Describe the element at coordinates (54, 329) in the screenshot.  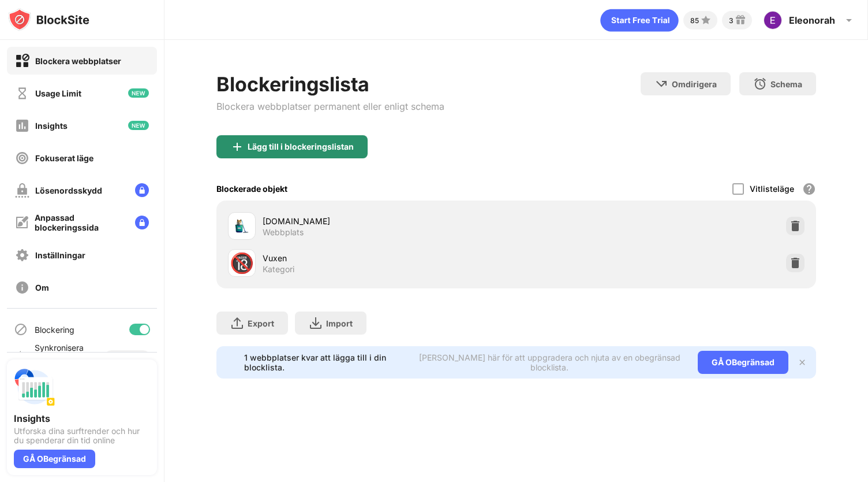
I see `div: Blockering` at that location.